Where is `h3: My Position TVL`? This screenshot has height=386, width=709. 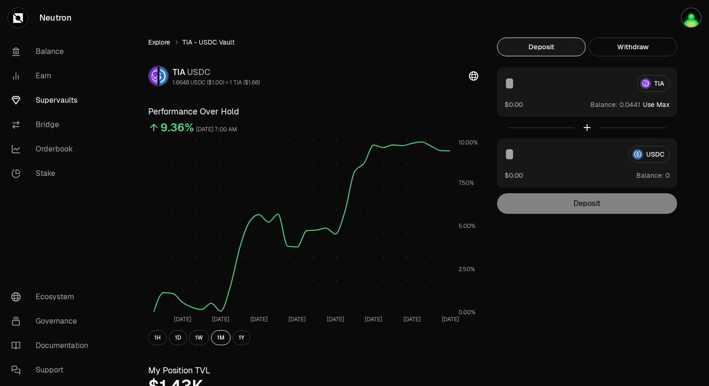 h3: My Position TVL is located at coordinates (313, 370).